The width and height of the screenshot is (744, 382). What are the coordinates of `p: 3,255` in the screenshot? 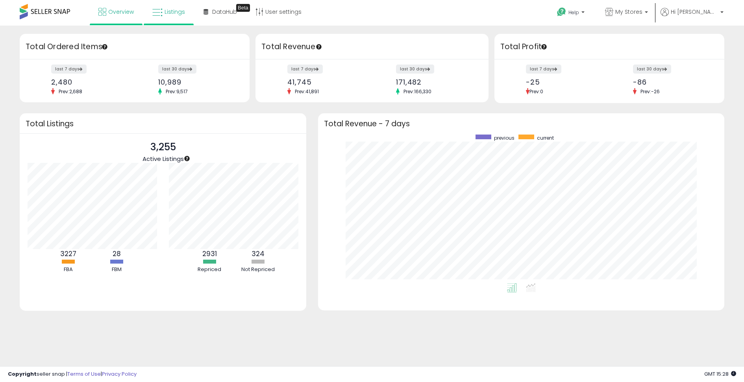 It's located at (163, 147).